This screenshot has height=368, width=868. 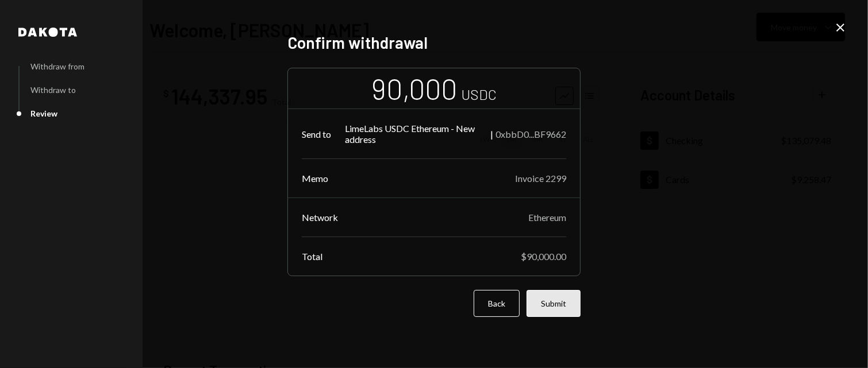 What do you see at coordinates (540, 178) in the screenshot?
I see `div: Invoice 2299` at bounding box center [540, 178].